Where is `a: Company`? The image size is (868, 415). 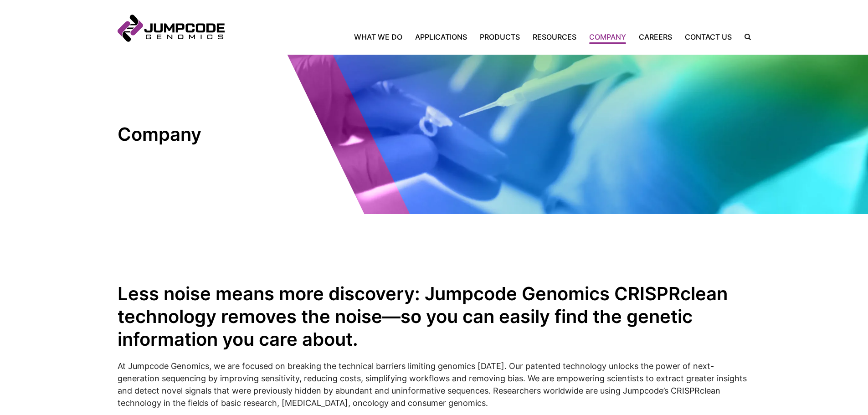
a: Company is located at coordinates (607, 37).